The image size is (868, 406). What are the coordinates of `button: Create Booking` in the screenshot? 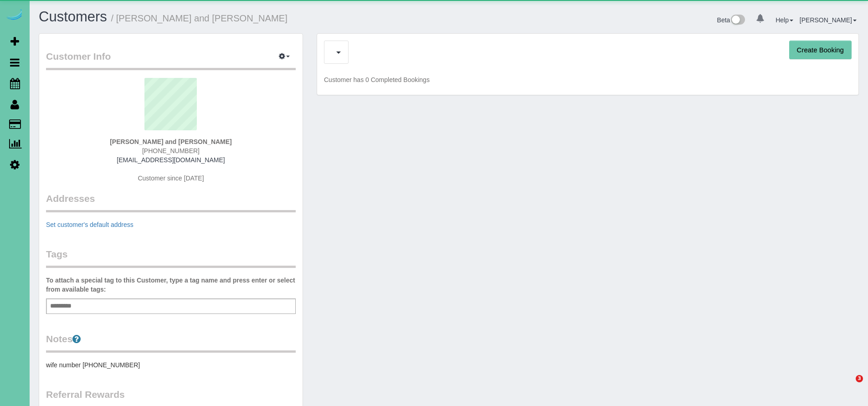 It's located at (820, 50).